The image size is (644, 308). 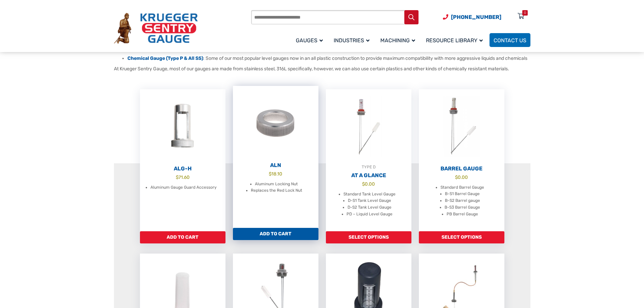 I want to click on a: Chemical Gauge (Type P & All SS), so click(x=165, y=58).